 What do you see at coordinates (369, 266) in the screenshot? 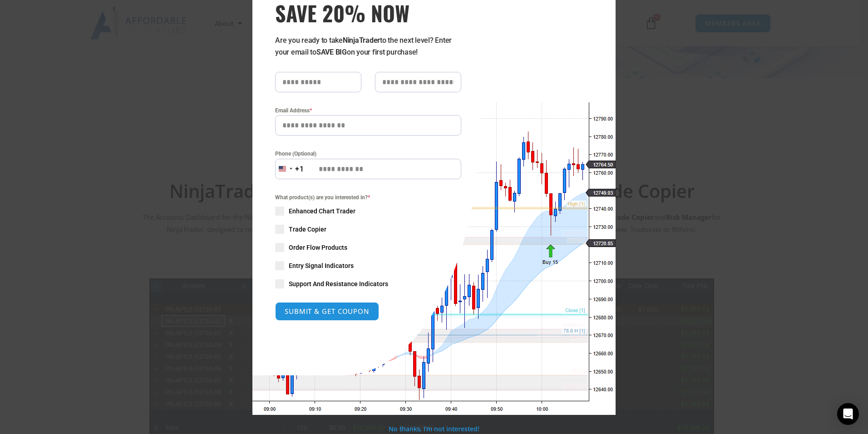
I see `label: Entry Signal Indicators` at bounding box center [369, 266].